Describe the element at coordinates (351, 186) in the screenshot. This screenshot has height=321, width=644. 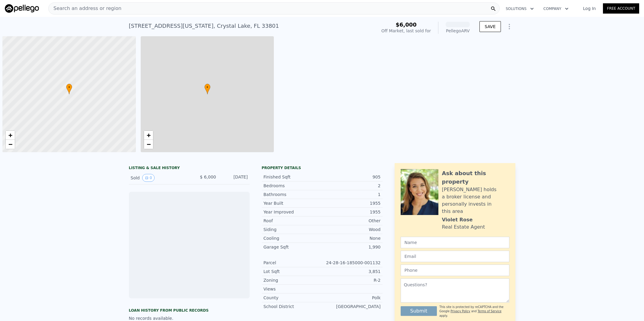
I see `div: 2` at that location.